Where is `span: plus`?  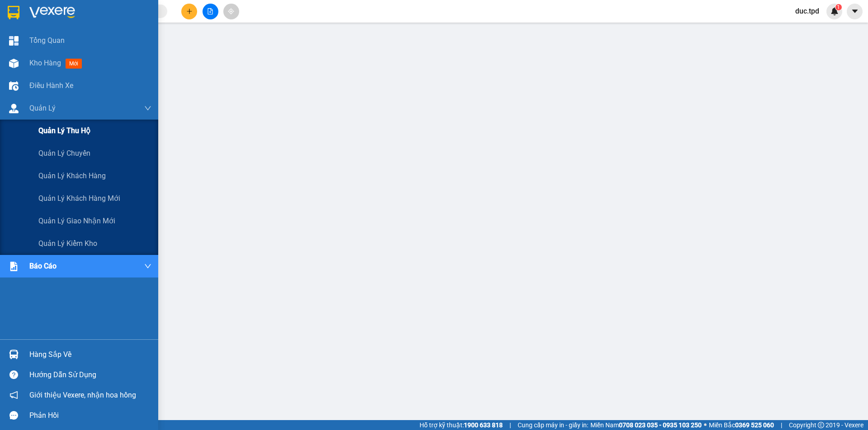 span: plus is located at coordinates (190, 12).